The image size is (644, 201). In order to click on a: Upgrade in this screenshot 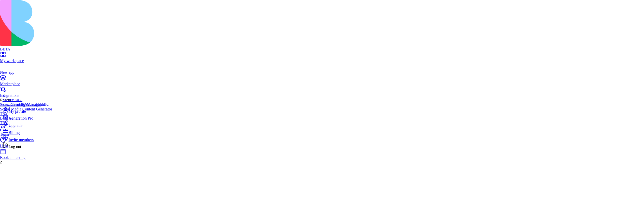, I will do `click(25, 124)`.